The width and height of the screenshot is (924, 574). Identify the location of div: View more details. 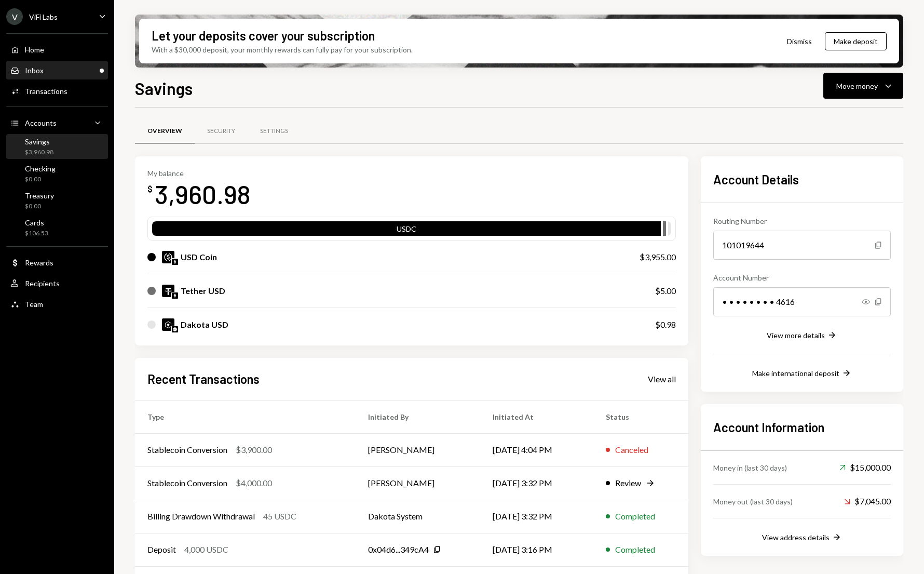
(796, 335).